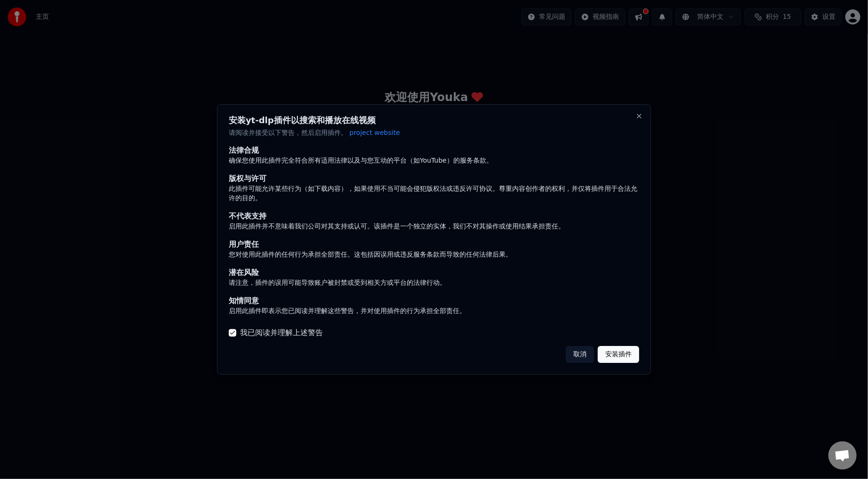  Describe the element at coordinates (434, 151) in the screenshot. I see `div: 法律合规` at that location.